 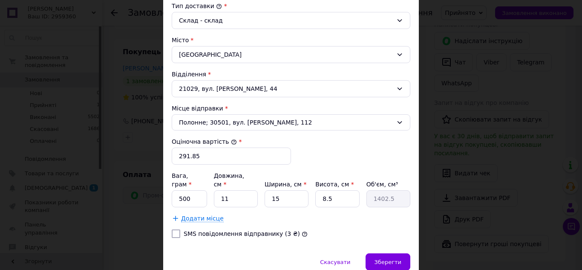 What do you see at coordinates (204, 141) in the screenshot?
I see `label: Оціночна вартість` at bounding box center [204, 141].